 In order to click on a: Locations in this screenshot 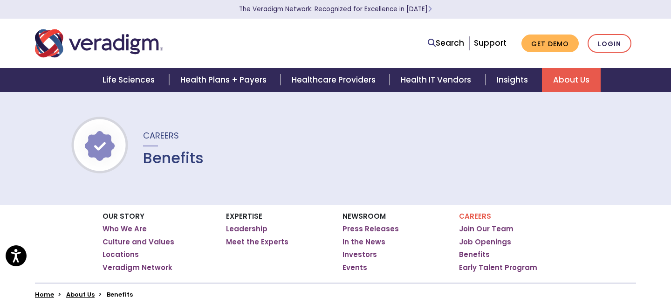, I will do `click(121, 254)`.